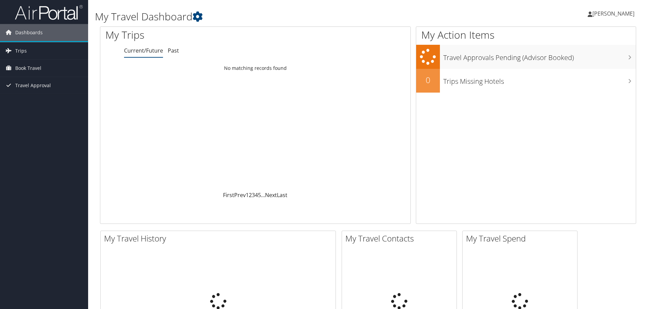 This screenshot has width=648, height=309. I want to click on a: Prev, so click(240, 195).